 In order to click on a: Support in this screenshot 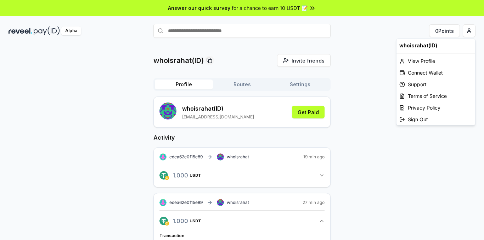, I will do `click(436, 84)`.